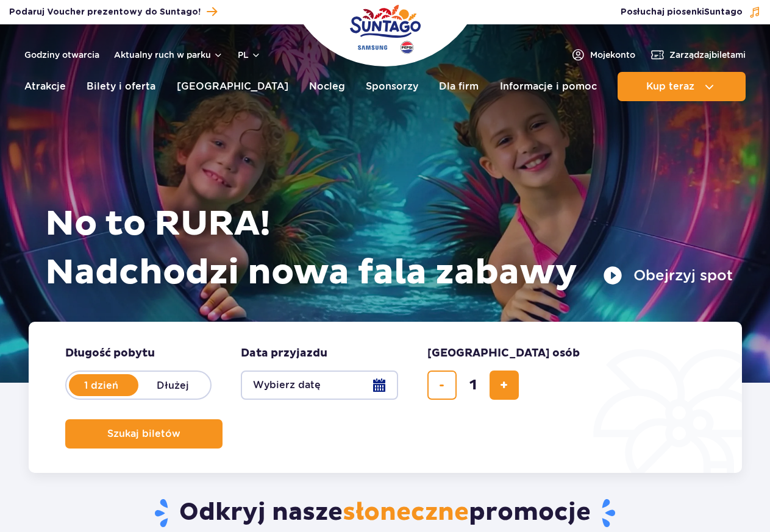 The image size is (770, 532). Describe the element at coordinates (144, 434) in the screenshot. I see `button: Szukaj biletów` at that location.